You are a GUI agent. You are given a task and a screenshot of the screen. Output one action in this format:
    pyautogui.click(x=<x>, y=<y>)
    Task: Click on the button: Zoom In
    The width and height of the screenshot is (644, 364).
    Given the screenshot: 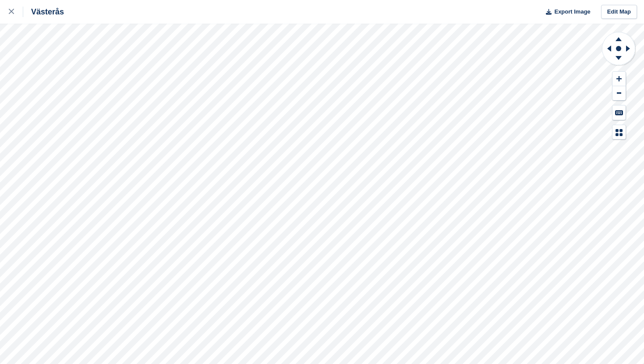 What is the action you would take?
    pyautogui.click(x=619, y=79)
    